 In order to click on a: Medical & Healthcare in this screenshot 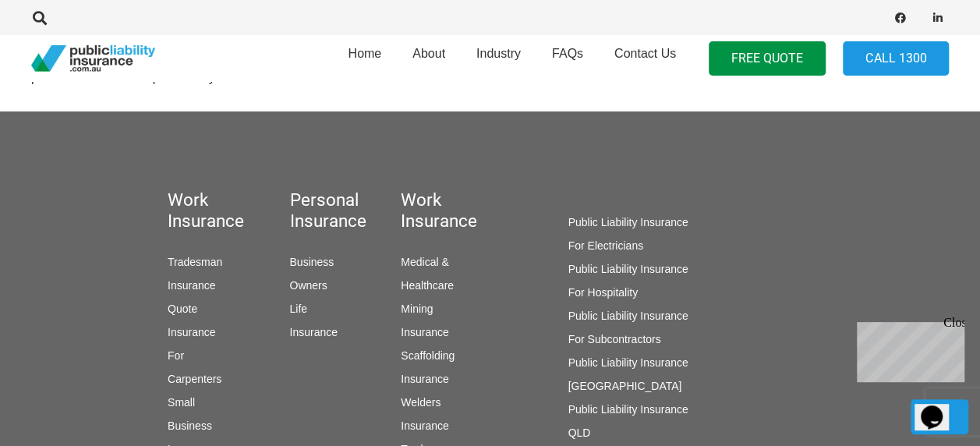, I will do `click(427, 274)`.